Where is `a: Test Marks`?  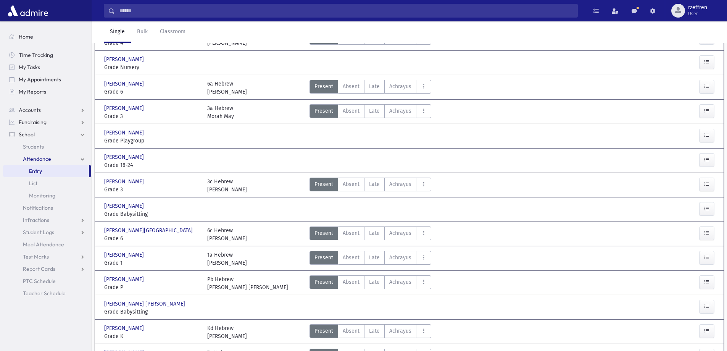 a: Test Marks is located at coordinates (47, 256).